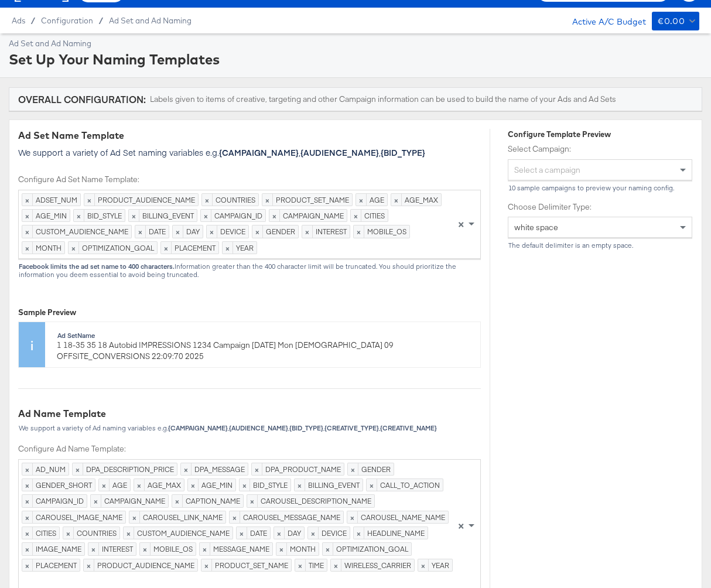  I want to click on span: AGE_MIN, so click(51, 216).